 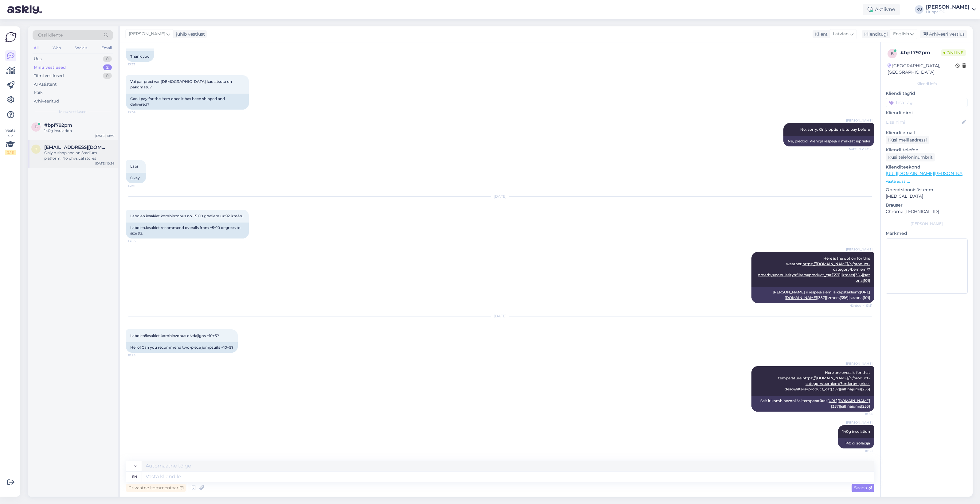 What do you see at coordinates (38, 93) in the screenshot?
I see `div: Kõik` at bounding box center [38, 93].